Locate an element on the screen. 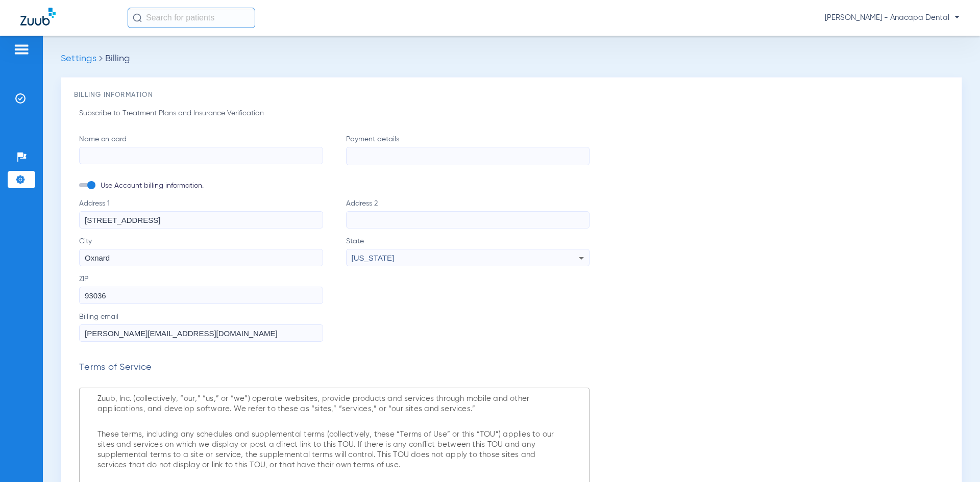  label: Address 2 is located at coordinates (468, 213).